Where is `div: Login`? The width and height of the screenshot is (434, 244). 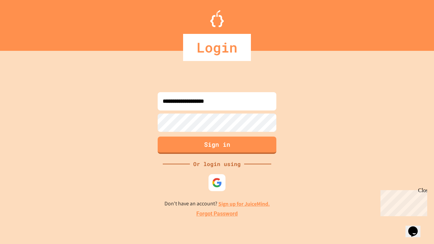 div: Login is located at coordinates (217, 47).